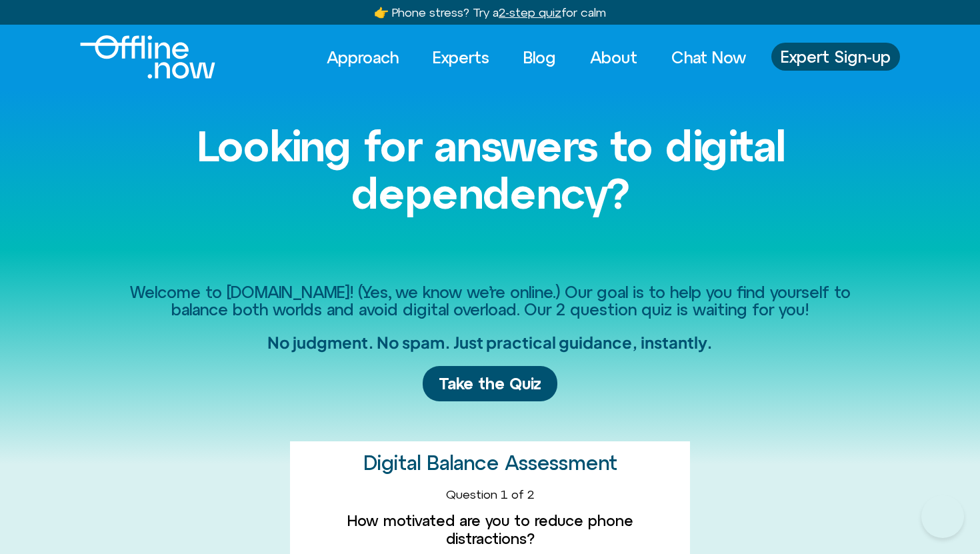 Image resolution: width=980 pixels, height=554 pixels. I want to click on div: Logo, so click(136, 57).